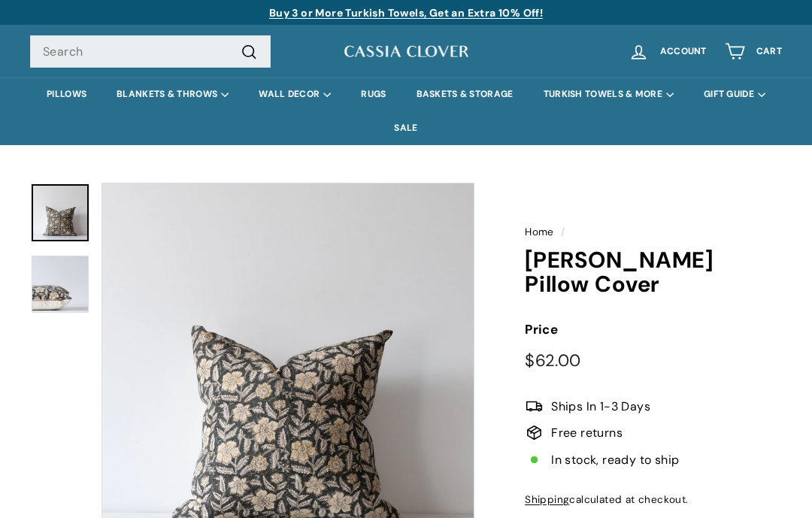 Image resolution: width=812 pixels, height=518 pixels. What do you see at coordinates (608, 94) in the screenshot?
I see `summary: TURKISH TOWELS & MORE` at bounding box center [608, 94].